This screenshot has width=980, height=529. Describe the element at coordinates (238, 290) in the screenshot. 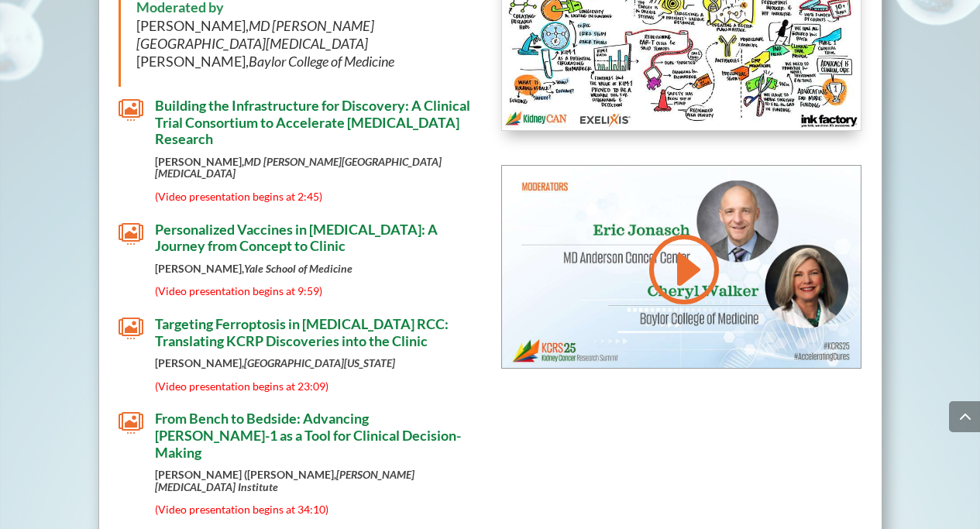

I see `span: (Video presentation begins at 9:59)` at that location.